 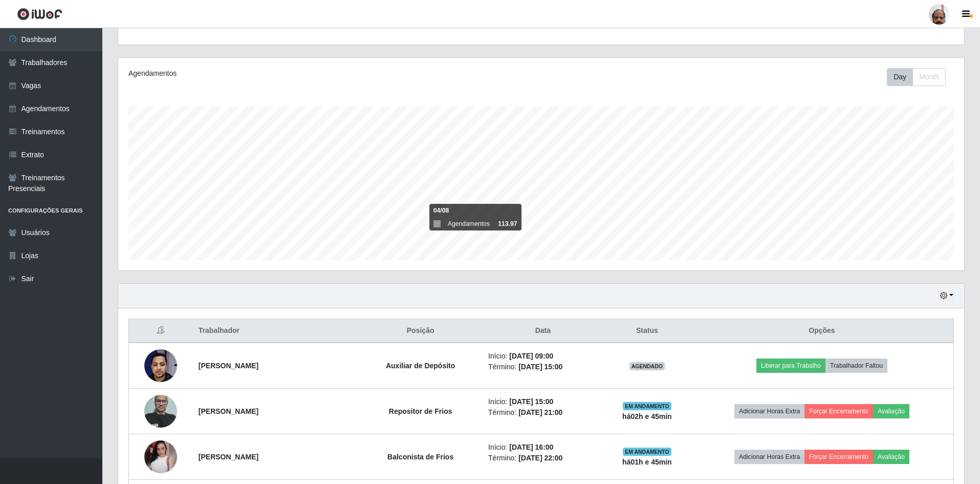 I want to click on button: Month, so click(x=928, y=77).